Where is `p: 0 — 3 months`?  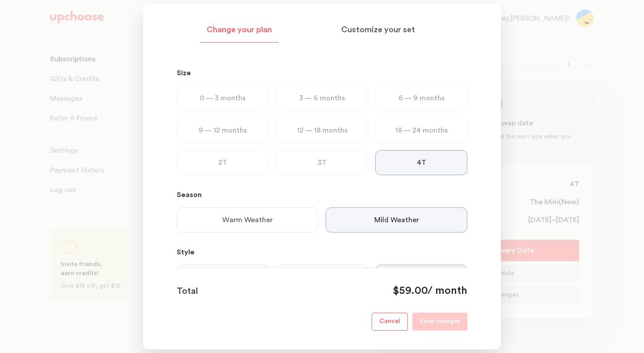 p: 0 — 3 months is located at coordinates (223, 98).